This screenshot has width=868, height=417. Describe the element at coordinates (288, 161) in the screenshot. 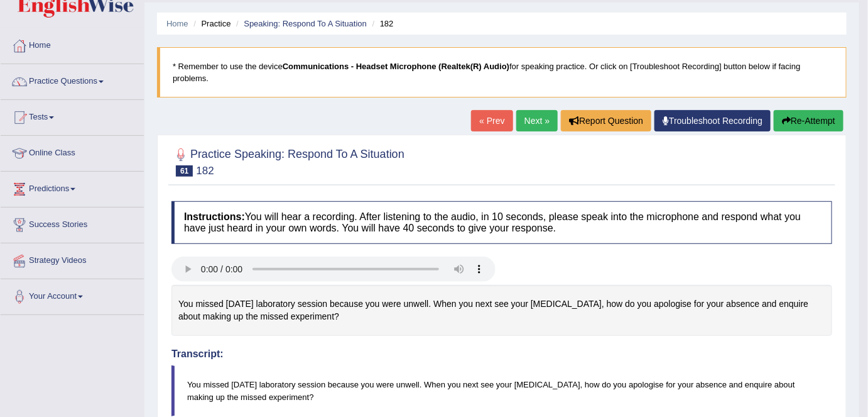

I see `h2: Practice Speaking: Respond To A Situation` at that location.